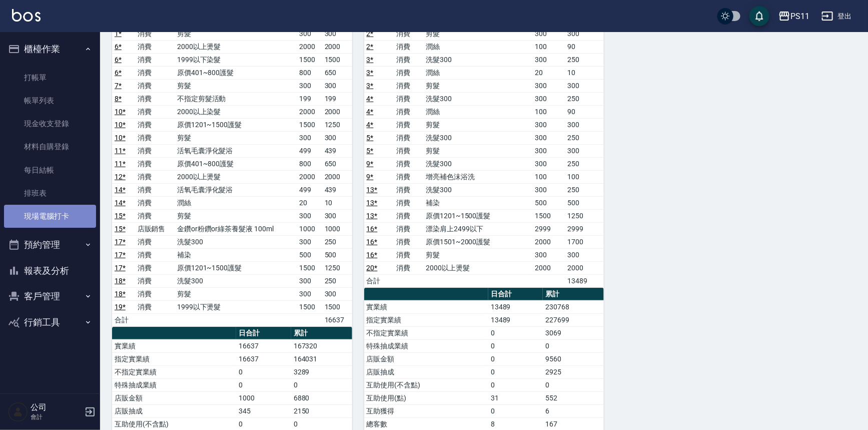 This screenshot has width=868, height=430. What do you see at coordinates (574, 398) in the screenshot?
I see `td: 552` at bounding box center [574, 398].